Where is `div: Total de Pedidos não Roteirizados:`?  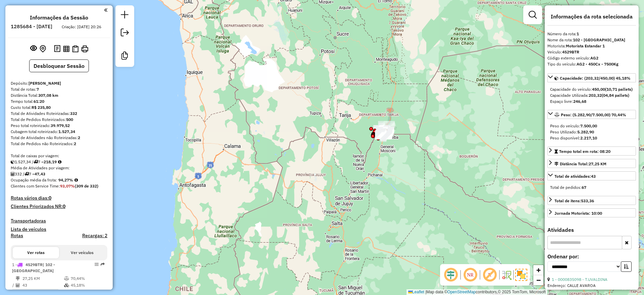
div: Total de Pedidos não Roteirizados: is located at coordinates (59, 144).